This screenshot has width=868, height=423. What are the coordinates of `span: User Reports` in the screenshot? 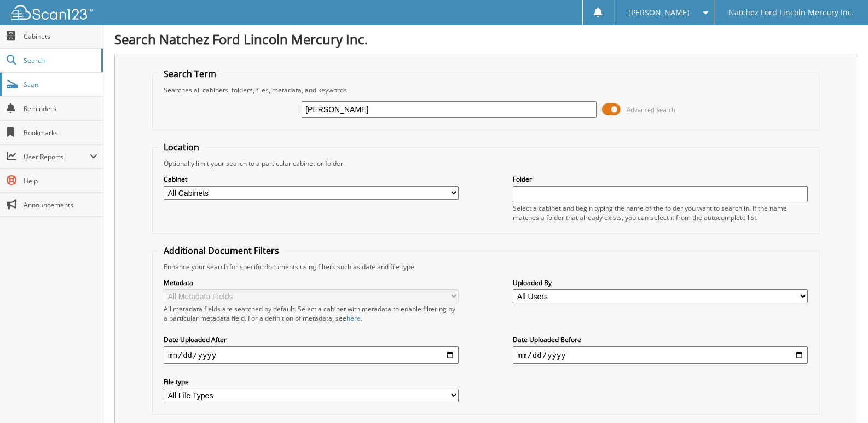 It's located at (57, 157).